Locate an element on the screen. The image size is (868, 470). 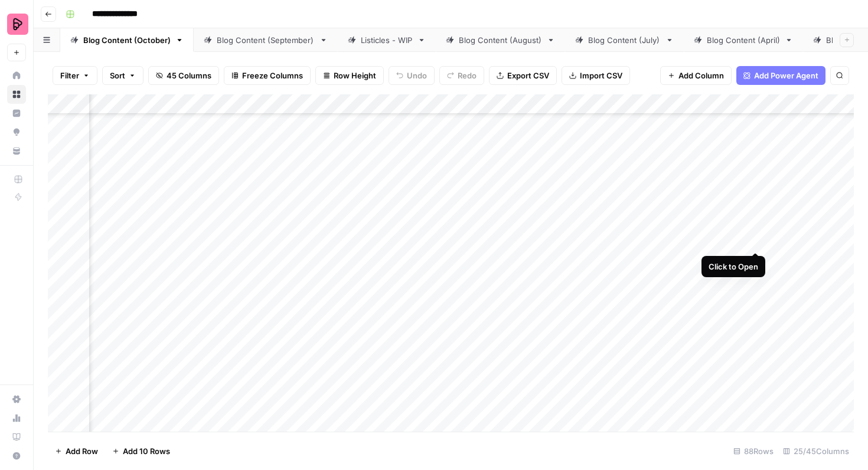
button: Freeze Columns is located at coordinates (267, 75).